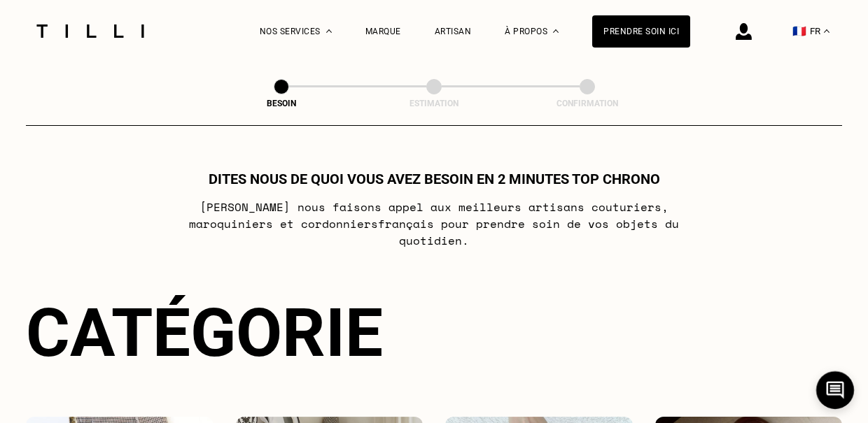  What do you see at coordinates (641, 31) in the screenshot?
I see `div: Prendre soin ici` at bounding box center [641, 31].